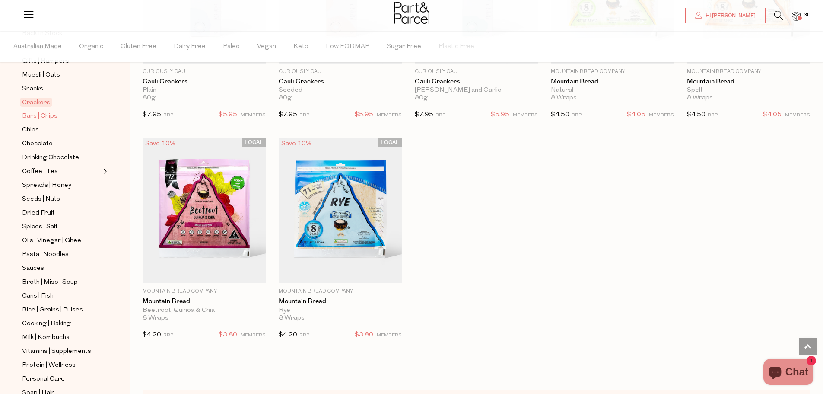  I want to click on a: Bars | Chips, so click(61, 116).